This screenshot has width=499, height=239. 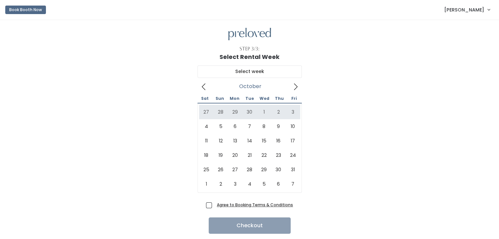 I want to click on span: October 27, 2025, so click(x=235, y=170).